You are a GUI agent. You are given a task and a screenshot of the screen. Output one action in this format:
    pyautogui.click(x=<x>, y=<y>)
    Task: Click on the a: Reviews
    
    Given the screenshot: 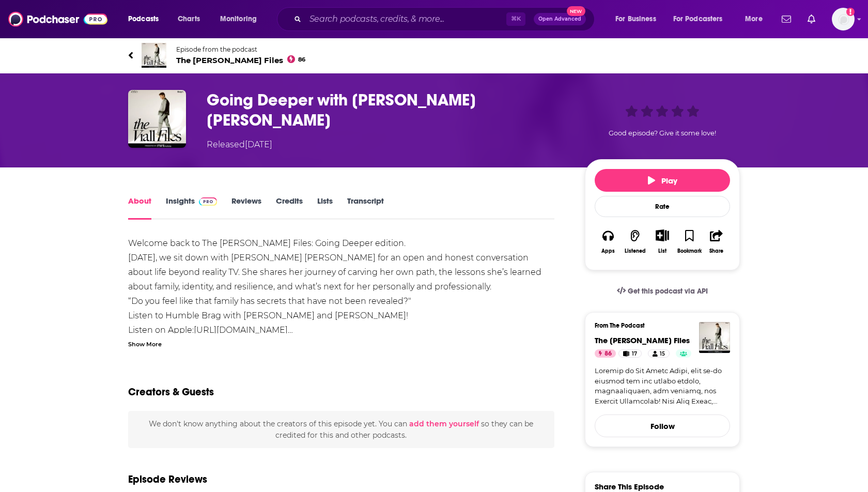 What is the action you would take?
    pyautogui.click(x=247, y=208)
    